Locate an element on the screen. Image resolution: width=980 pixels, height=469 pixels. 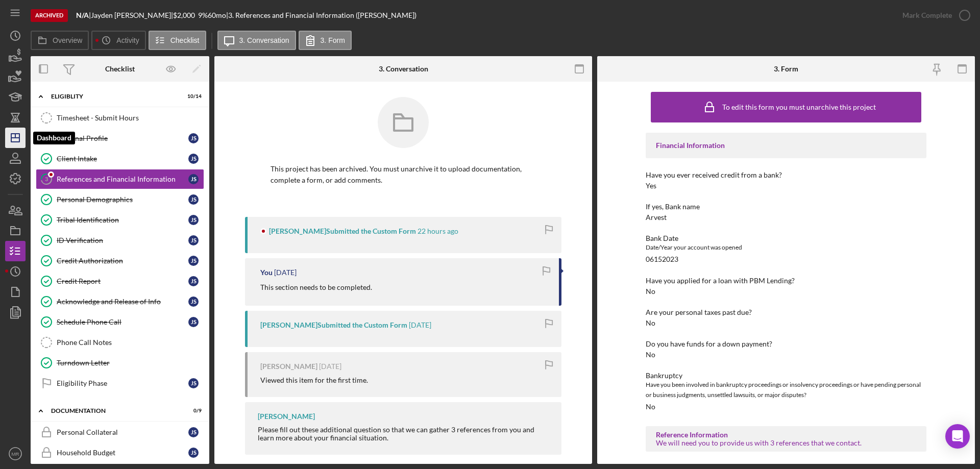
div: Reference Information is located at coordinates (786, 434).